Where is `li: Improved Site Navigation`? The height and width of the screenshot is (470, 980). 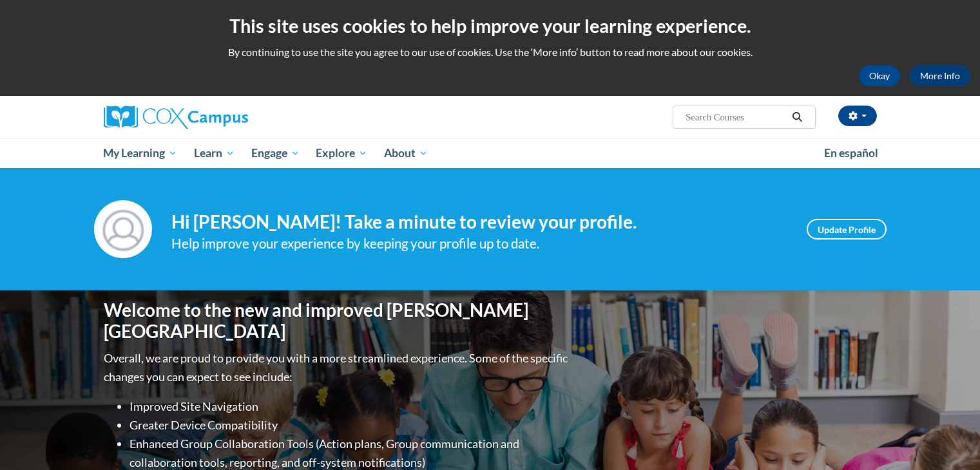
li: Improved Site Navigation is located at coordinates (350, 406).